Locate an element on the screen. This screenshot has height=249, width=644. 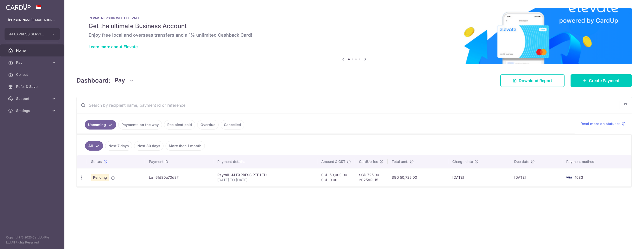
a: Overdue is located at coordinates (208, 125).